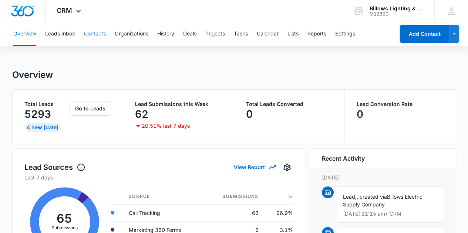 The image size is (468, 233). Describe the element at coordinates (278, 213) in the screenshot. I see `td: 96.9%` at that location.